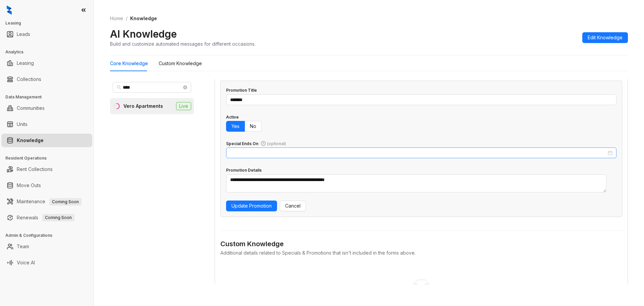 The width and height of the screenshot is (644, 306). What do you see at coordinates (34, 169) in the screenshot?
I see `a: Rent Collections` at bounding box center [34, 169].